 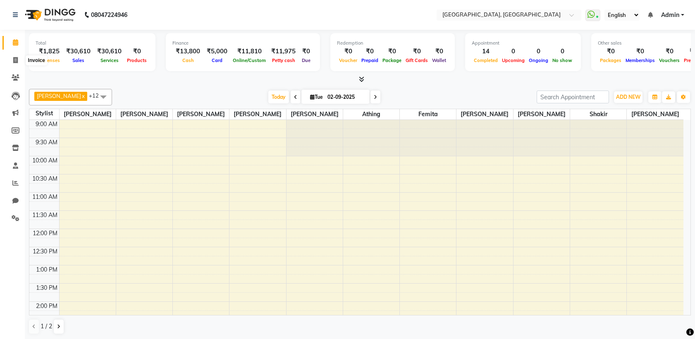 I want to click on span: Gift Cards, so click(x=417, y=60).